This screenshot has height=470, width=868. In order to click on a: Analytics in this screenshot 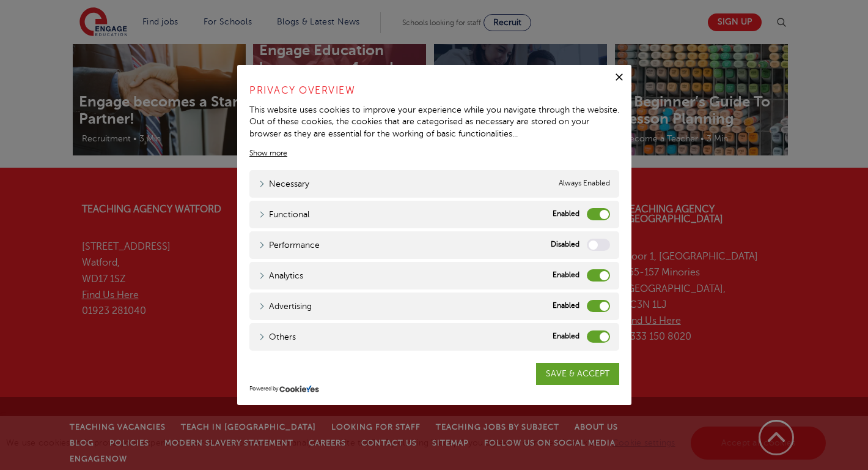, I will do `click(281, 275)`.